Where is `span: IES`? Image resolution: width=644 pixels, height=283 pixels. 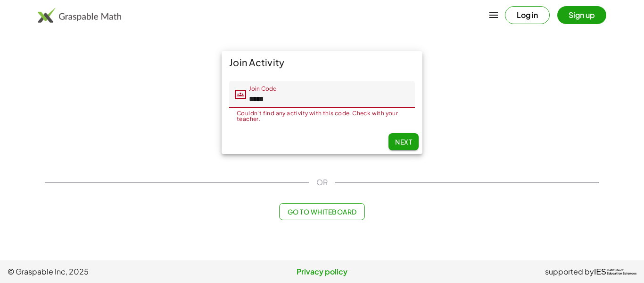 span: IES is located at coordinates (600, 272).